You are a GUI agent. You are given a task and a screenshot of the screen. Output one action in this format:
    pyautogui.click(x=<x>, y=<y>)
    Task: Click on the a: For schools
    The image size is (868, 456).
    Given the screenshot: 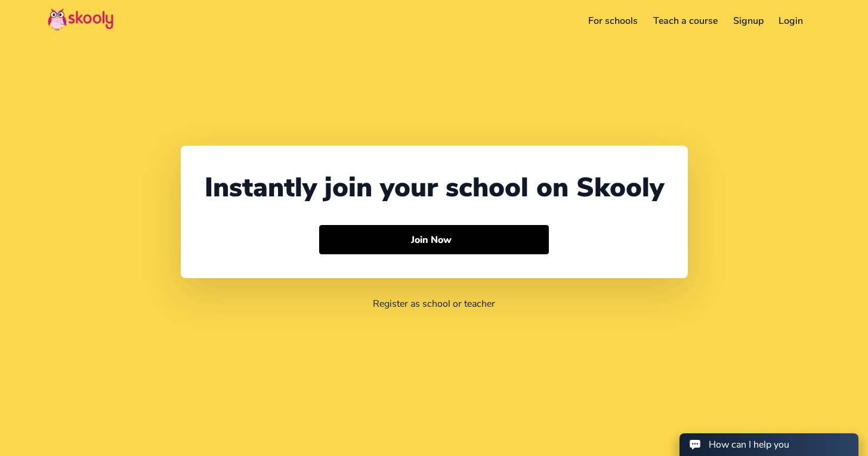 What is the action you would take?
    pyautogui.click(x=613, y=21)
    